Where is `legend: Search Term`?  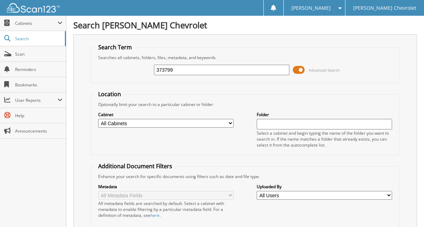 legend: Search Term is located at coordinates (115, 47).